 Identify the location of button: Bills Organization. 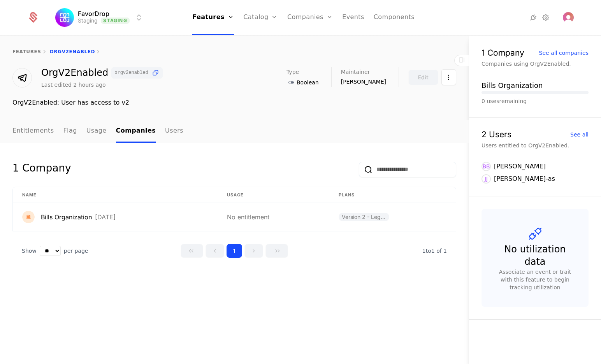
(512, 85).